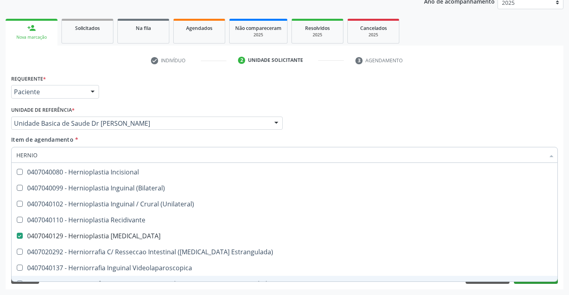 The height and width of the screenshot is (295, 569). What do you see at coordinates (42, 139) in the screenshot?
I see `span: Item de agendamento` at bounding box center [42, 139].